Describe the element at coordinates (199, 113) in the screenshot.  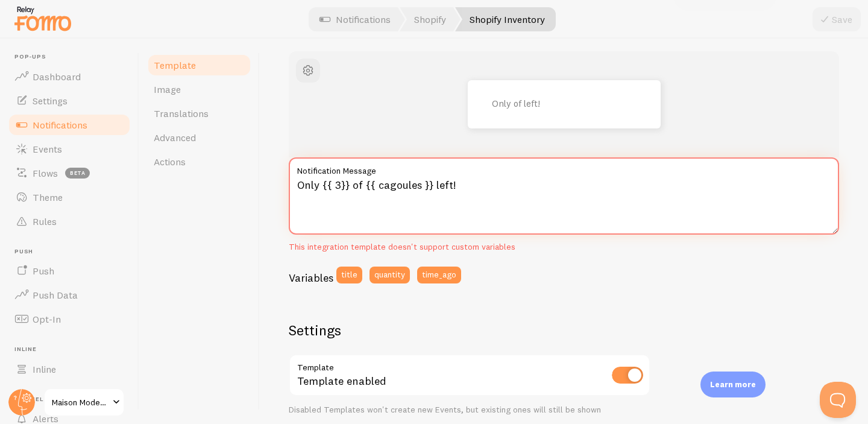
I see `a: Translations` at that location.